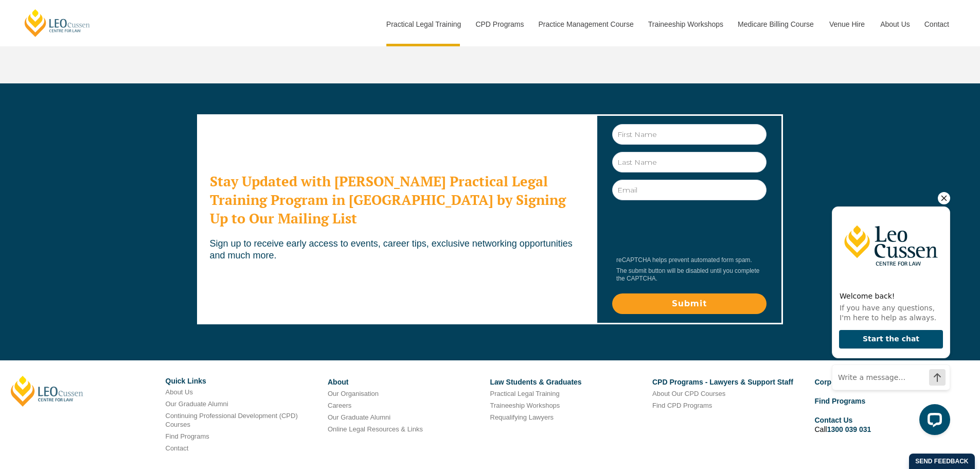  Describe the element at coordinates (776, 24) in the screenshot. I see `a: Medicare Billing Course` at that location.